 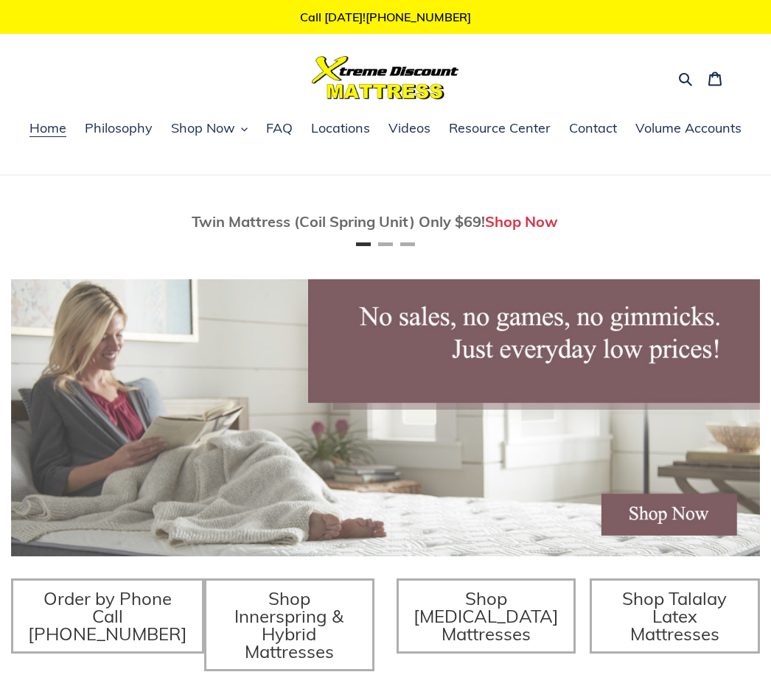 What do you see at coordinates (119, 129) in the screenshot?
I see `a: Philosophy` at bounding box center [119, 129].